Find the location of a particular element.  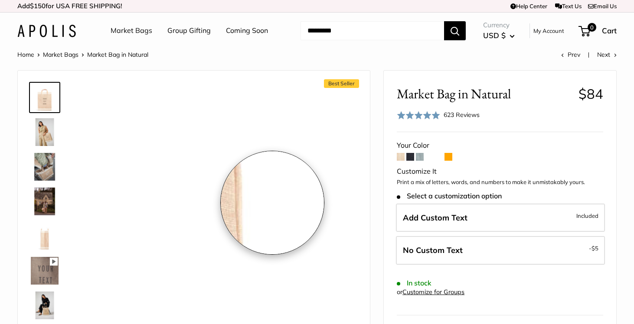

div: Your Color is located at coordinates (500, 146).